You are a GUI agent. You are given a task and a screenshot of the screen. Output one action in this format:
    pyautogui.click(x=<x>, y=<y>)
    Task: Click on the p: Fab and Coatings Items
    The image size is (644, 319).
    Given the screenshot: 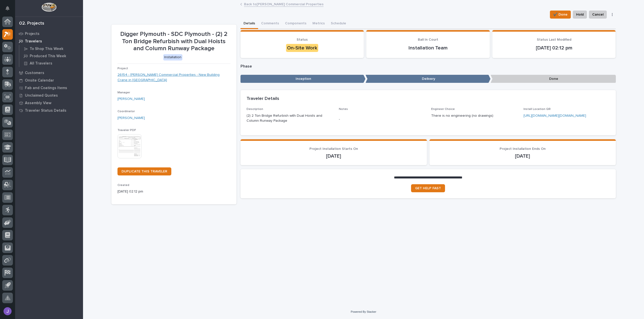 What is the action you would take?
    pyautogui.click(x=46, y=88)
    